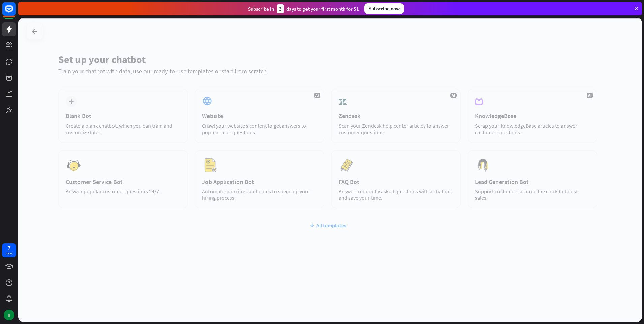 The height and width of the screenshot is (324, 644). What do you see at coordinates (9, 248) in the screenshot?
I see `div: 7` at bounding box center [9, 248].